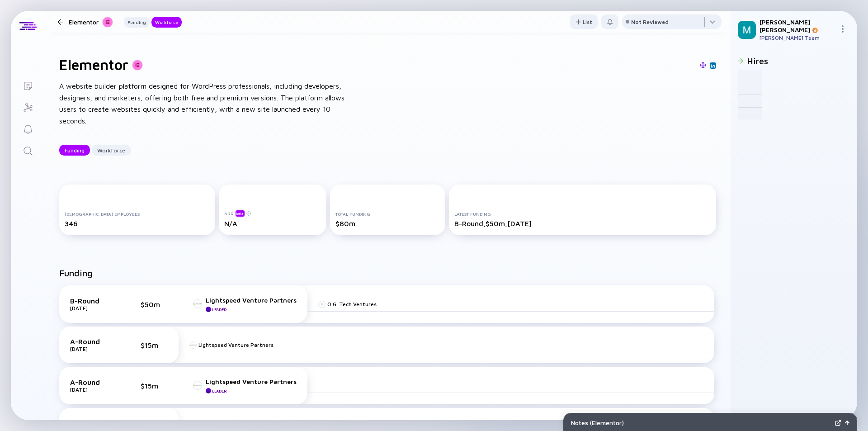 This screenshot has width=868, height=431. What do you see at coordinates (28, 107) in the screenshot?
I see `a: Investor Map` at bounding box center [28, 107].